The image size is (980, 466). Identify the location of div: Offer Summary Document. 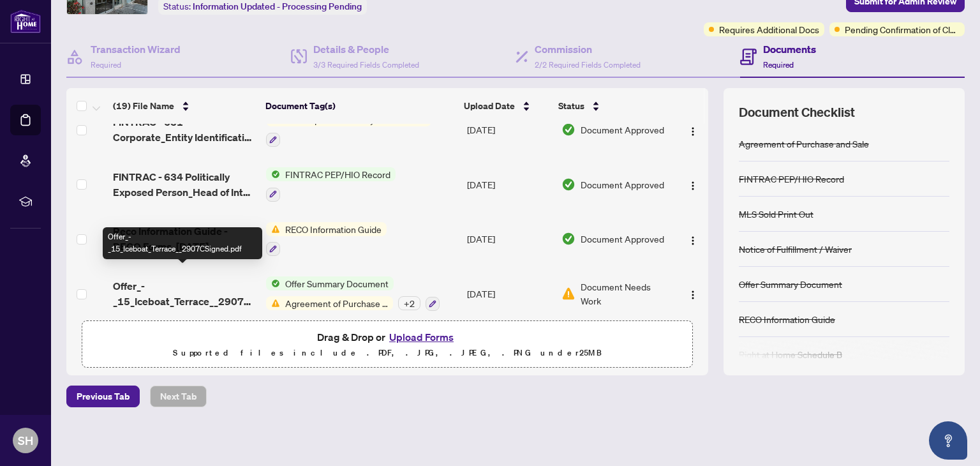
(791, 284).